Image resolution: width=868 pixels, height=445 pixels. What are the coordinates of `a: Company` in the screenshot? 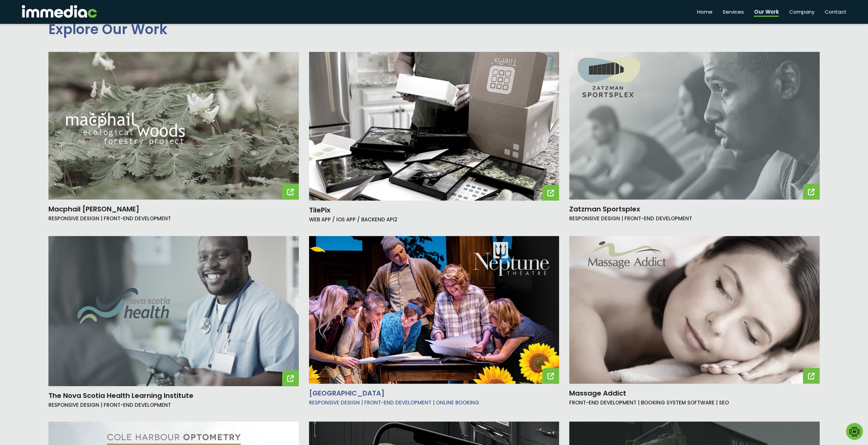 It's located at (801, 11).